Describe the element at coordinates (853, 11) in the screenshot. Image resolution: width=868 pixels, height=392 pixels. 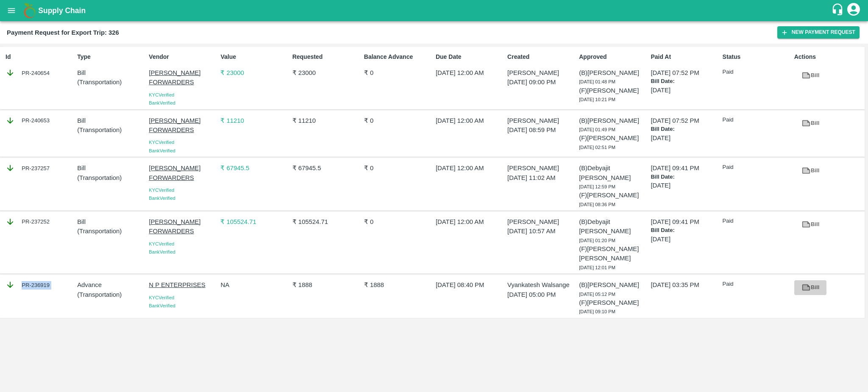
I see `div: account of current user` at that location.